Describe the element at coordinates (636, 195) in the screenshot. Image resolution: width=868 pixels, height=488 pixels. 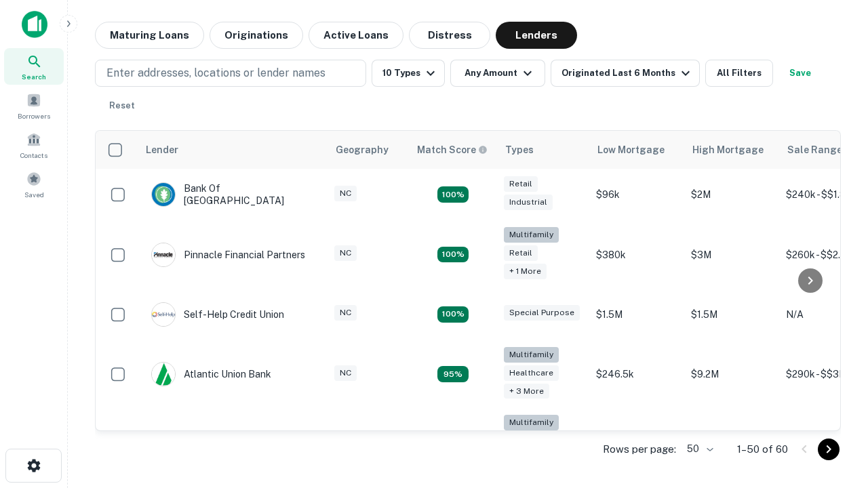
I see `td: $96k` at that location.